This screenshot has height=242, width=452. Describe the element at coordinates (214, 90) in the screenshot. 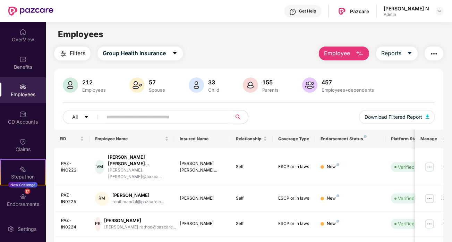

I see `div: Child` at that location.